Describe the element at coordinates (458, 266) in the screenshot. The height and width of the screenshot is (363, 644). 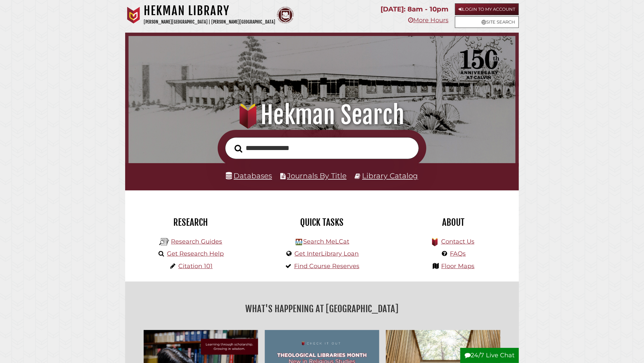
I see `a: Floor Maps` at that location.